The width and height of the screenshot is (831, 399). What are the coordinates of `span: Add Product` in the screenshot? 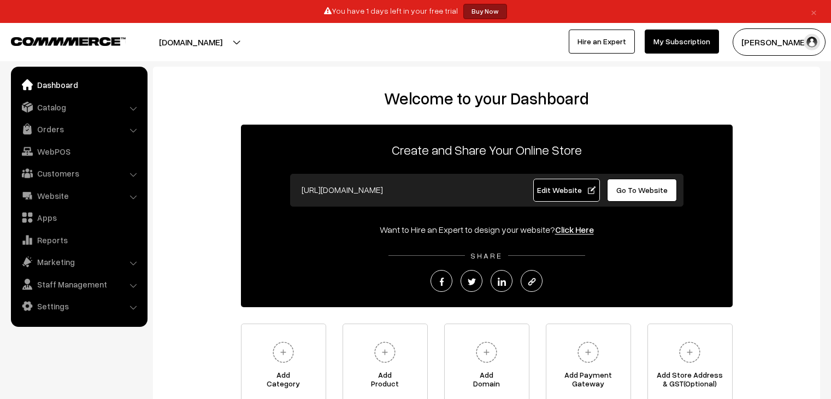 It's located at (385, 382).